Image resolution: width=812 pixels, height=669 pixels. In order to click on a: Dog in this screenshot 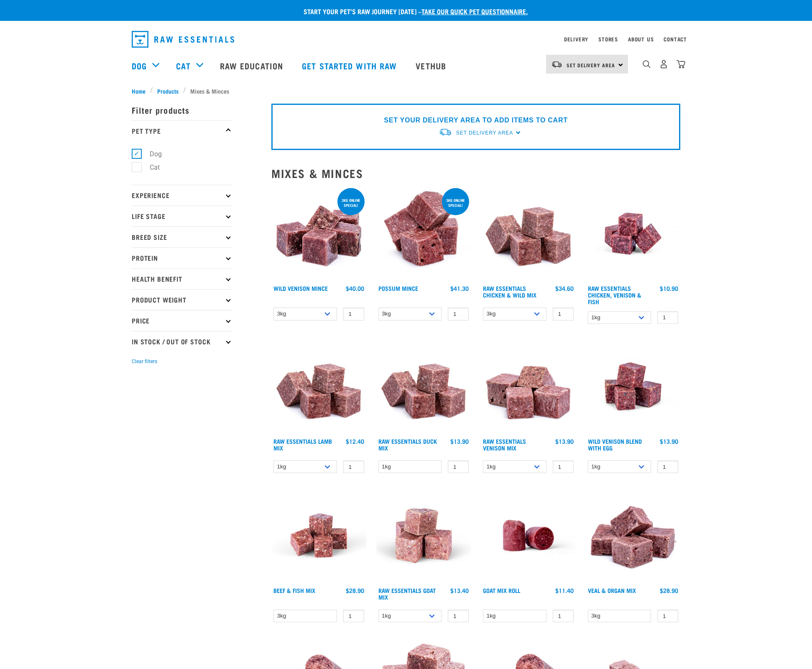, I will do `click(139, 66)`.